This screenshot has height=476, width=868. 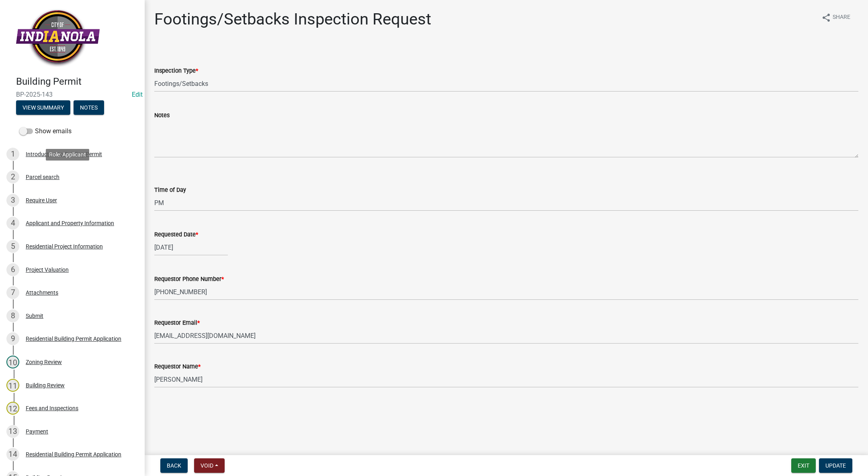 What do you see at coordinates (13, 386) in the screenshot?
I see `div: 11` at bounding box center [13, 386].